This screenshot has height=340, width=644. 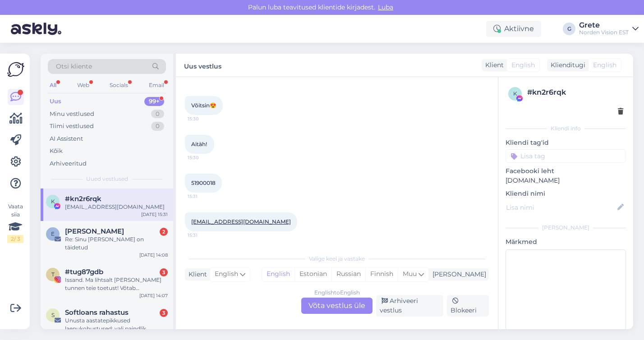 What do you see at coordinates (56, 151) in the screenshot?
I see `div: Kõik` at bounding box center [56, 151].